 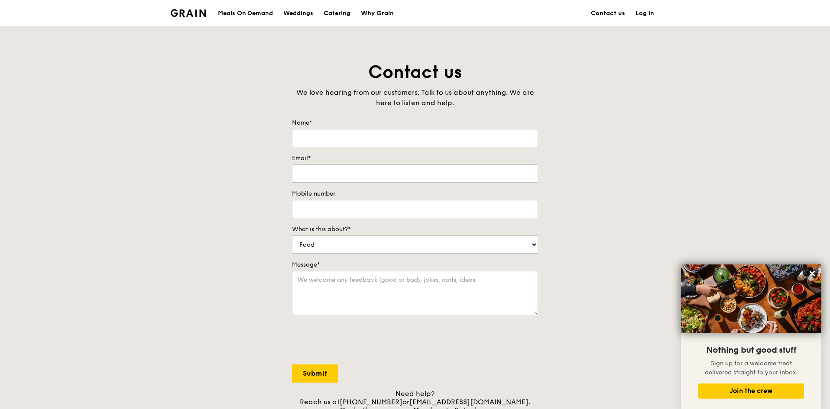 I want to click on img: Grain, so click(x=188, y=13).